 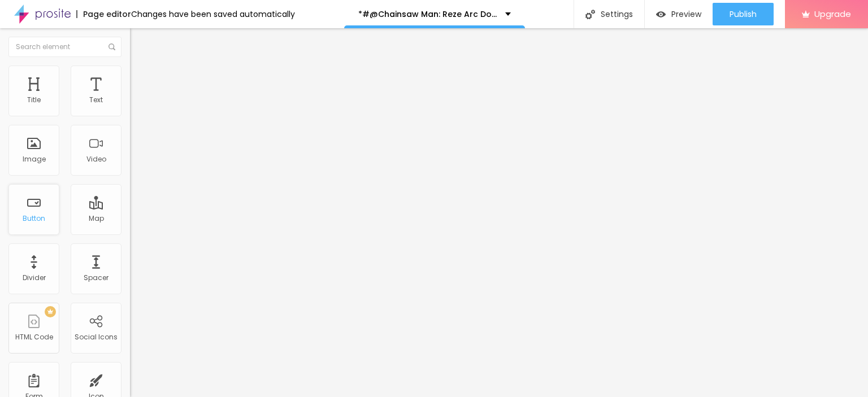 I want to click on span: Upgrade, so click(x=832, y=14).